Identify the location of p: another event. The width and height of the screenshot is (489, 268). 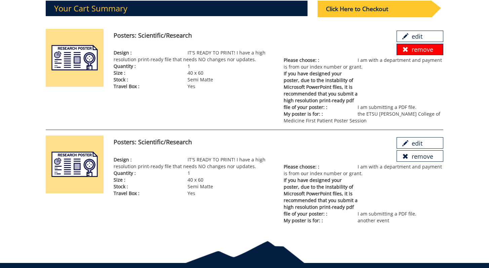
(363, 221).